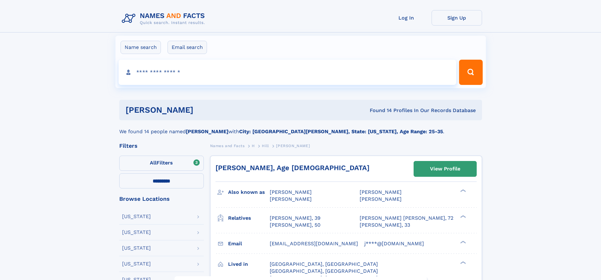 The height and width of the screenshot is (280, 601). I want to click on h3: Email, so click(249, 244).